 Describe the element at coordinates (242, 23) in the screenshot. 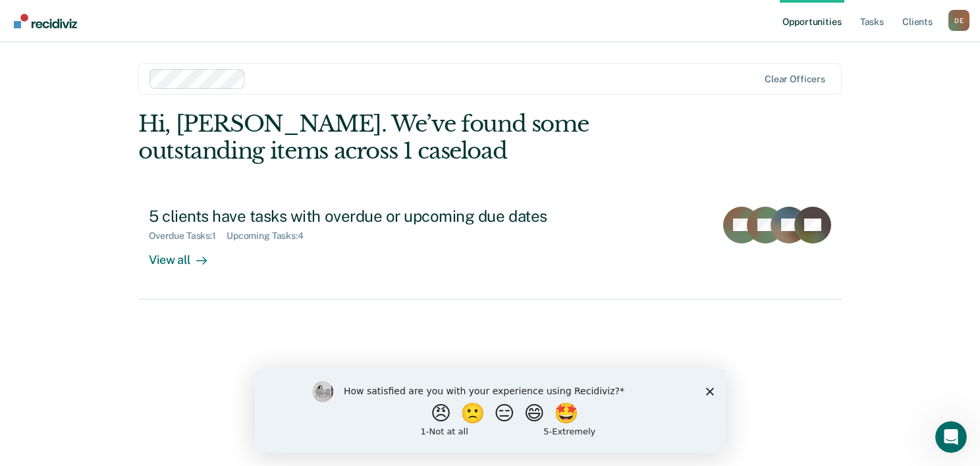

I see `div: How satisfied are you with your experience using Recidiviz?` at that location.